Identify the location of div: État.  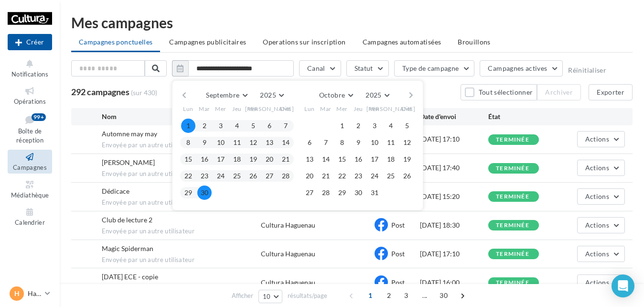
(523, 116).